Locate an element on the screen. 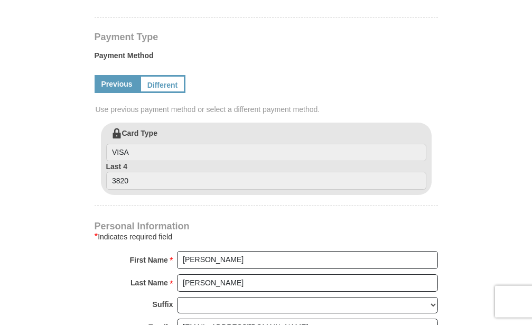  input: Last 4 is located at coordinates (266, 181).